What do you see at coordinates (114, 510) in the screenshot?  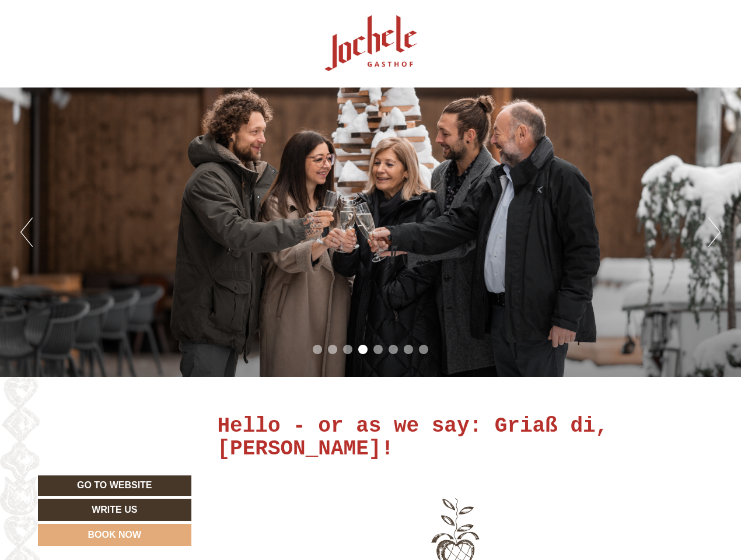 I see `a: Write us` at bounding box center [114, 510].